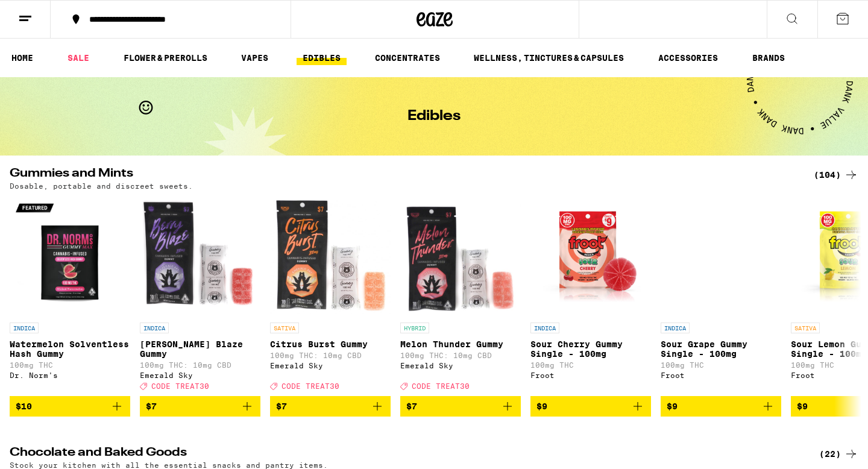  What do you see at coordinates (331, 344) in the screenshot?
I see `p: Citrus Burst Gummy` at bounding box center [331, 344].